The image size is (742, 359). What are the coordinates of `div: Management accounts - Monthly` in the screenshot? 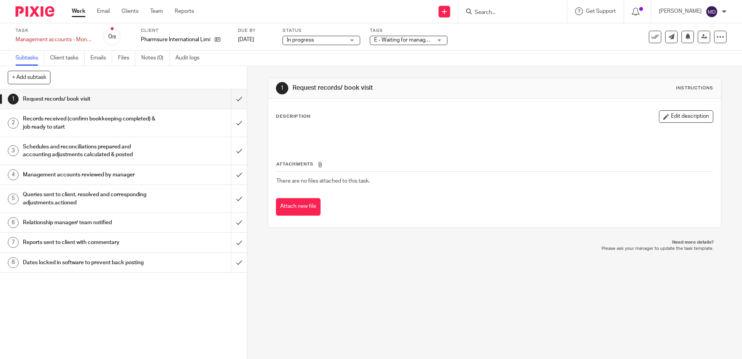 It's located at (54, 40).